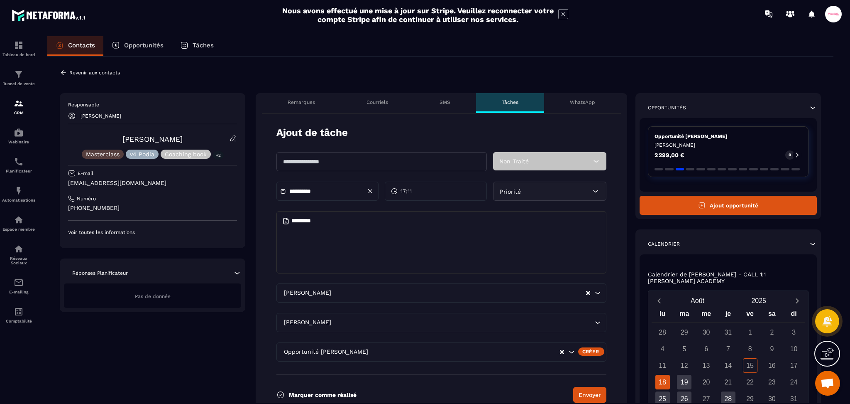 The height and width of the screenshot is (404, 850). What do you see at coordinates (514, 161) in the screenshot?
I see `span: Non Traité` at bounding box center [514, 161].